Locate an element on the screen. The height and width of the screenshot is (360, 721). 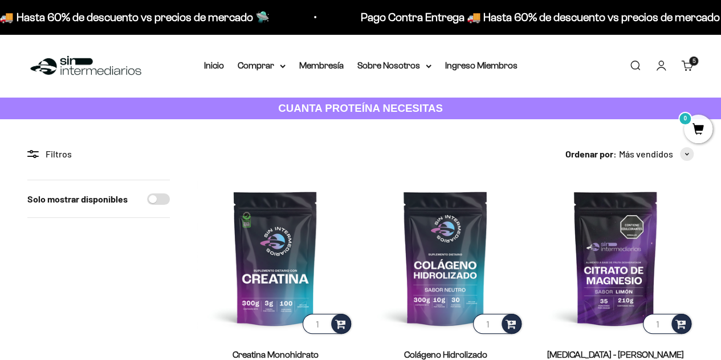
a: Creatina Monohidrato is located at coordinates (275, 354).